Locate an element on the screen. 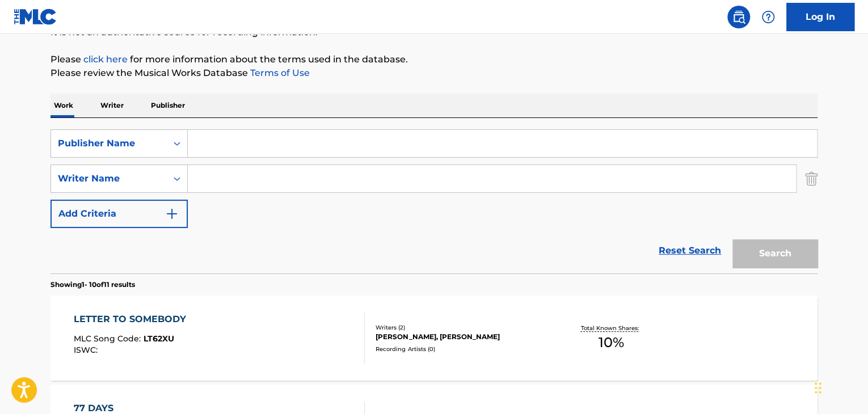 Image resolution: width=868 pixels, height=414 pixels. p: Writer is located at coordinates (112, 105).